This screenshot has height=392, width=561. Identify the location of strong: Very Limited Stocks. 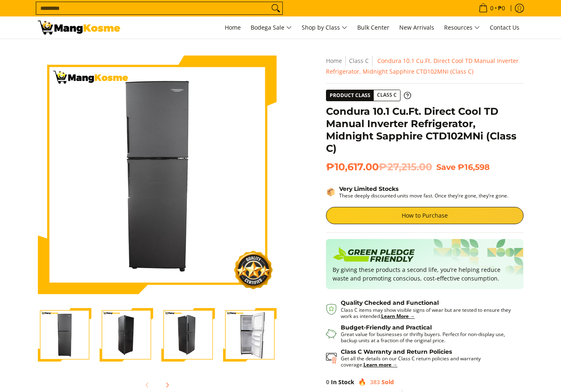
(368, 189).